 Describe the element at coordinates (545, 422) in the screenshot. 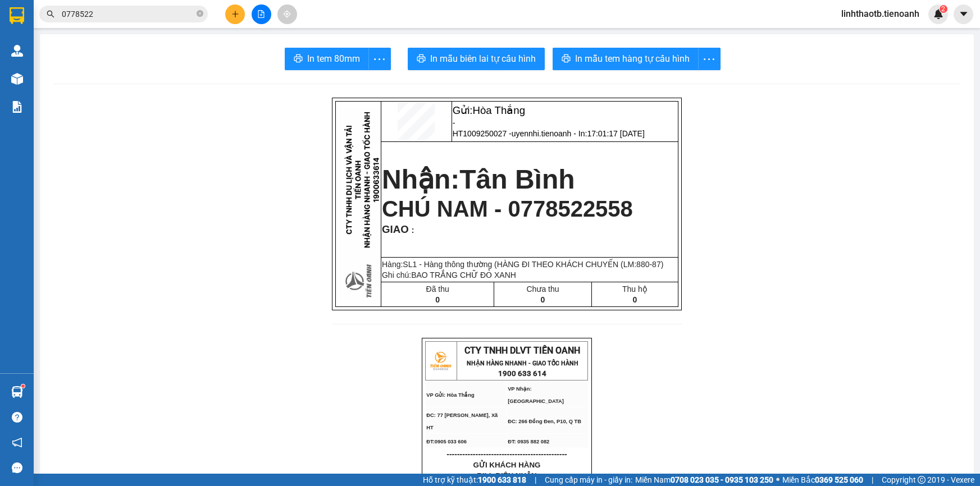

I see `span: ĐC: 266 Đồng Đen, P10, Q TB` at that location.